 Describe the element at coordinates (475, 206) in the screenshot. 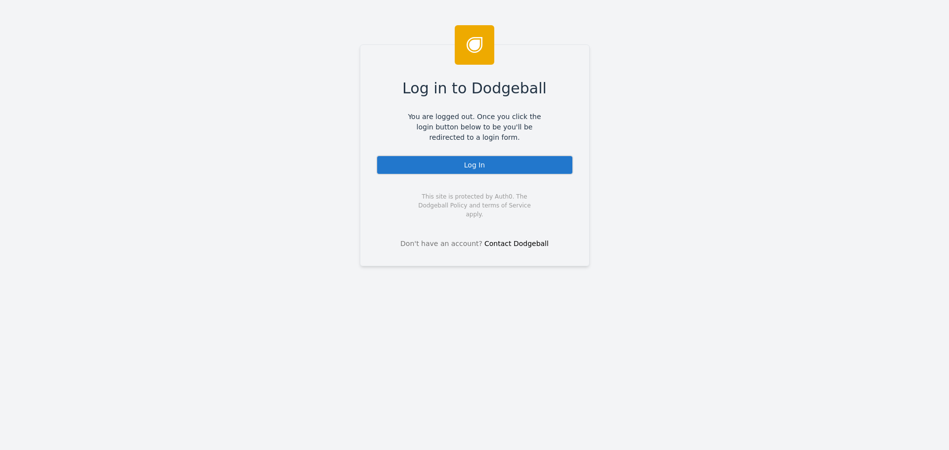

I see `span: This site is protected by Auth0. The Dodgeball Policy and terms of Service apply.` at that location.